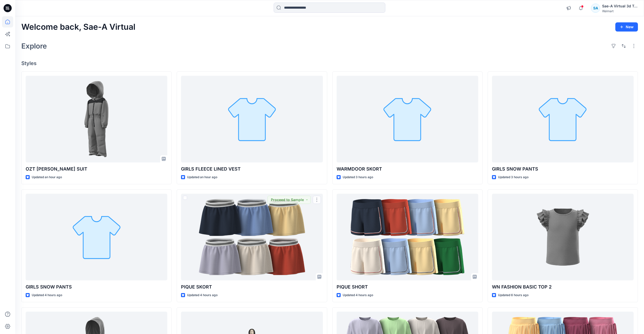 The width and height of the screenshot is (644, 334). Describe the element at coordinates (252, 119) in the screenshot. I see `a: GIRLS FLEECE LINED VEST` at that location.